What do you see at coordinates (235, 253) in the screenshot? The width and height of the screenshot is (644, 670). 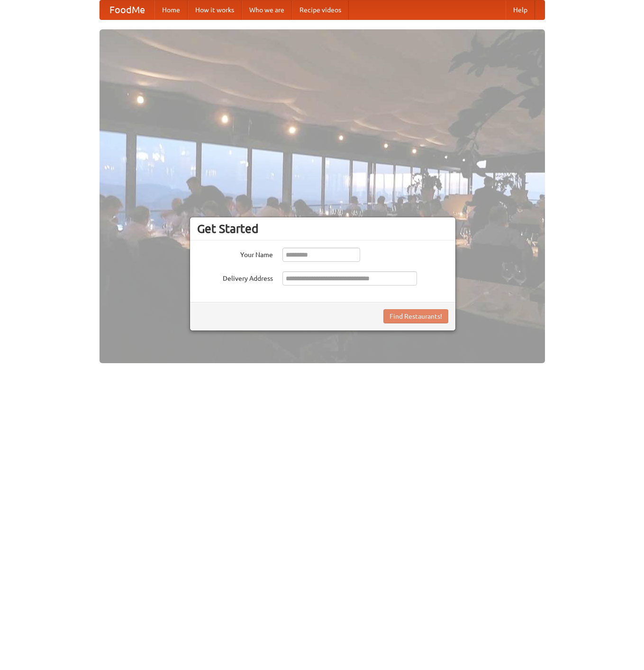 I see `label: Your Name` at bounding box center [235, 253].